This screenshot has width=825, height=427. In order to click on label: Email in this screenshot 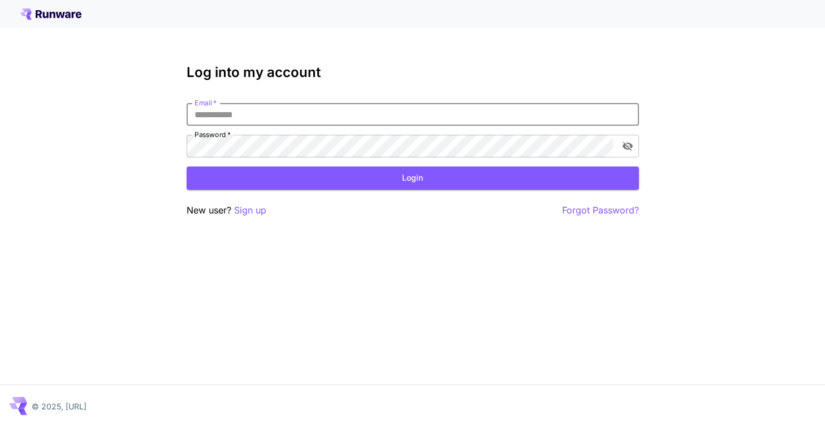, I will do `click(205, 102)`.